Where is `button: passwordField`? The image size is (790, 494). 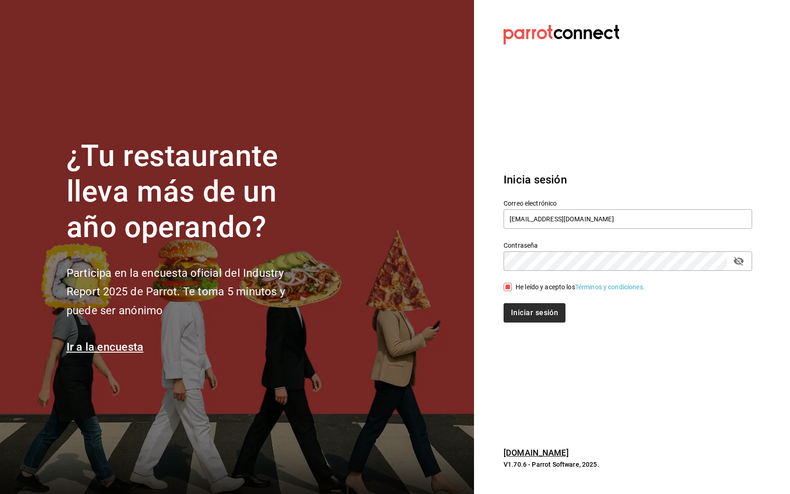
button: passwordField is located at coordinates (739, 261).